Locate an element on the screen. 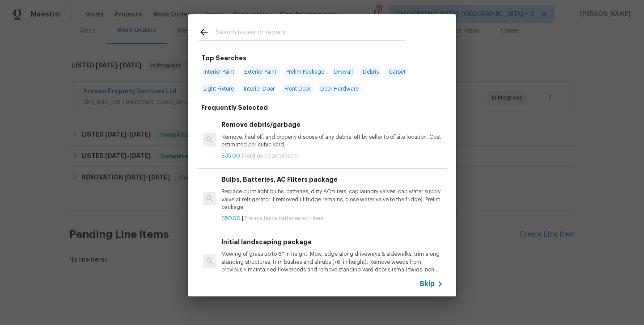  span: $50.00 is located at coordinates (230, 218).